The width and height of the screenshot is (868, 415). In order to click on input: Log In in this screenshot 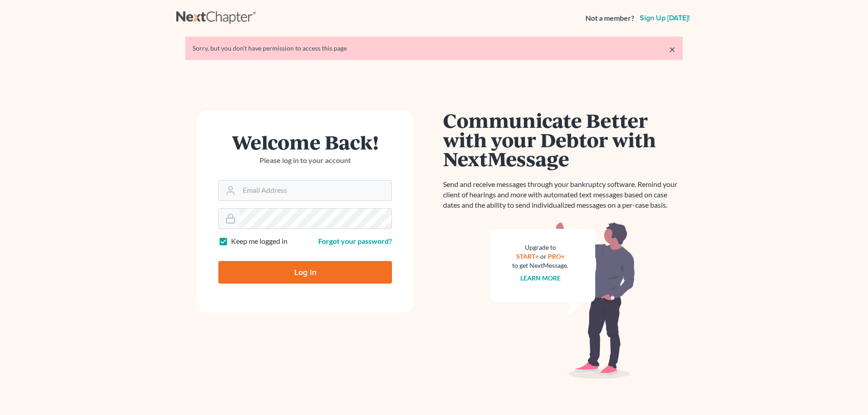, I will do `click(305, 272)`.